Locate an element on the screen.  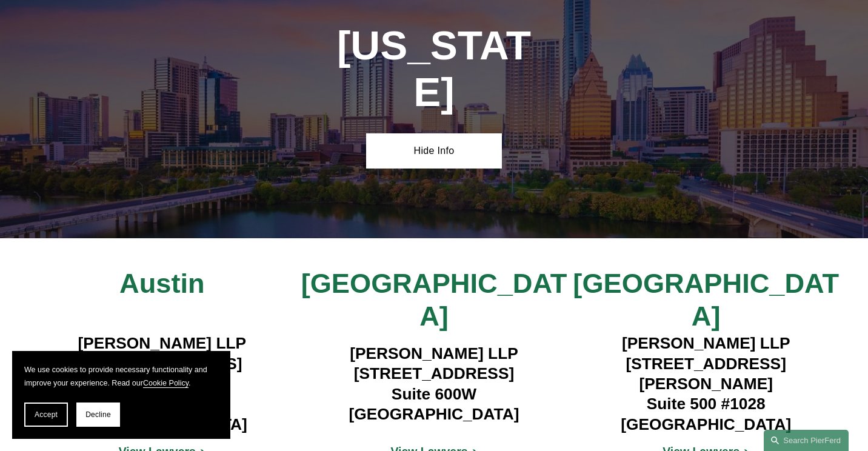
button: Accept is located at coordinates (46, 415).